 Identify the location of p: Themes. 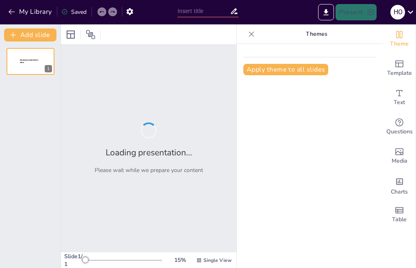
(316, 34).